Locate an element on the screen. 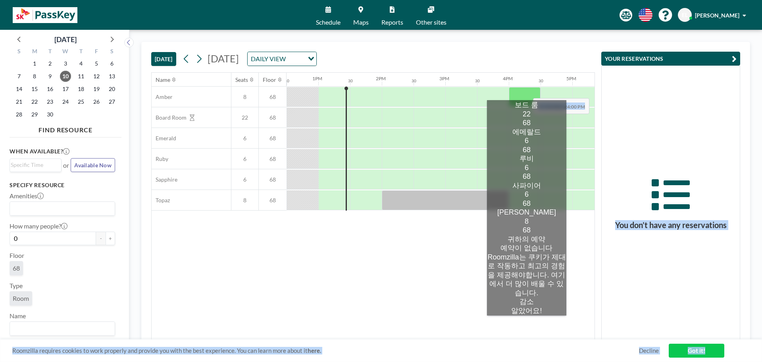  h3: Specify resource is located at coordinates (62, 185).